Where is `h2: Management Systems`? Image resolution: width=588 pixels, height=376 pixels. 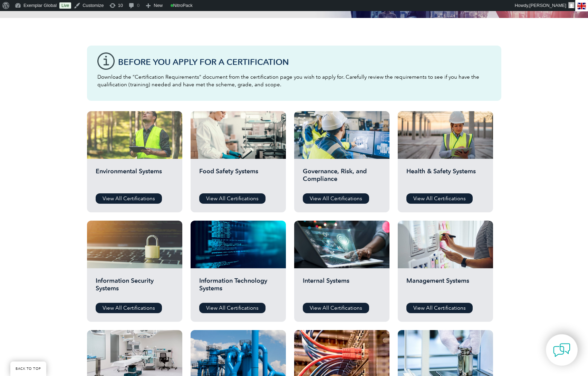
h2: Management Systems is located at coordinates (446, 287).